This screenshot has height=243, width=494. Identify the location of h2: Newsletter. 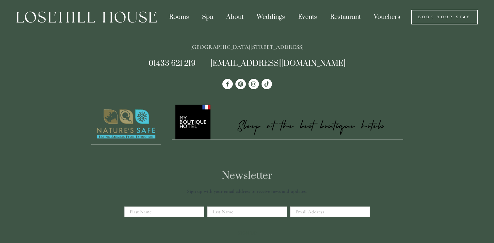
(247, 176).